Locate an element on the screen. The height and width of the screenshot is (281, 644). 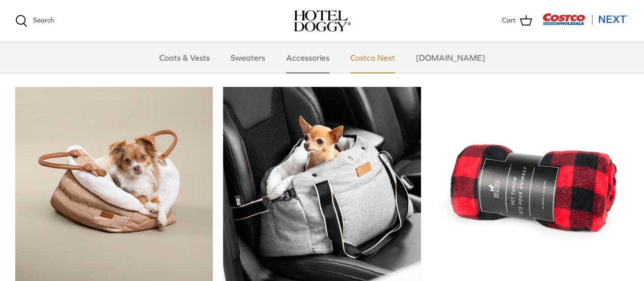
a: Search is located at coordinates (35, 21).